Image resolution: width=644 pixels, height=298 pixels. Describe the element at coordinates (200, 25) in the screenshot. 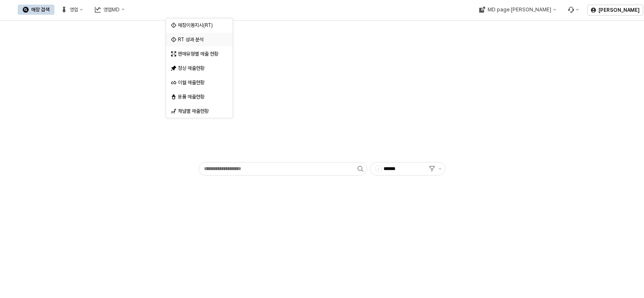

I see `div: 매장이동지시(RT)` at that location.